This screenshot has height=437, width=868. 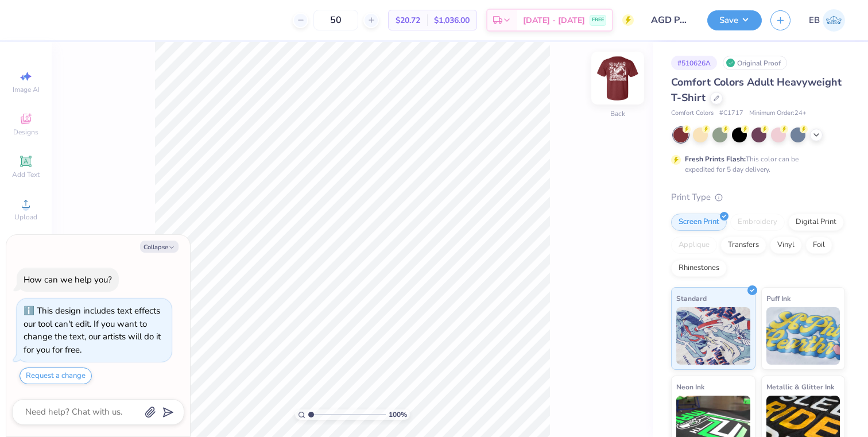 What do you see at coordinates (690, 387) in the screenshot?
I see `span: Neon Ink` at bounding box center [690, 387].